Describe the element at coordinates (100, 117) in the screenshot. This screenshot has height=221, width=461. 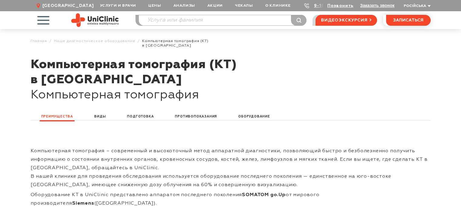
I see `a: Виды` at that location.